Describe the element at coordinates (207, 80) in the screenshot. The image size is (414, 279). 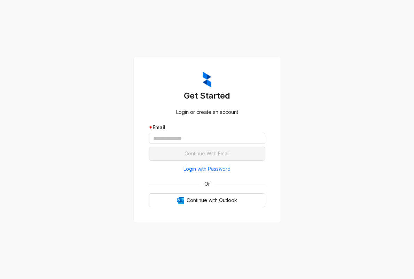
I see `img: ZumaIcon` at that location.